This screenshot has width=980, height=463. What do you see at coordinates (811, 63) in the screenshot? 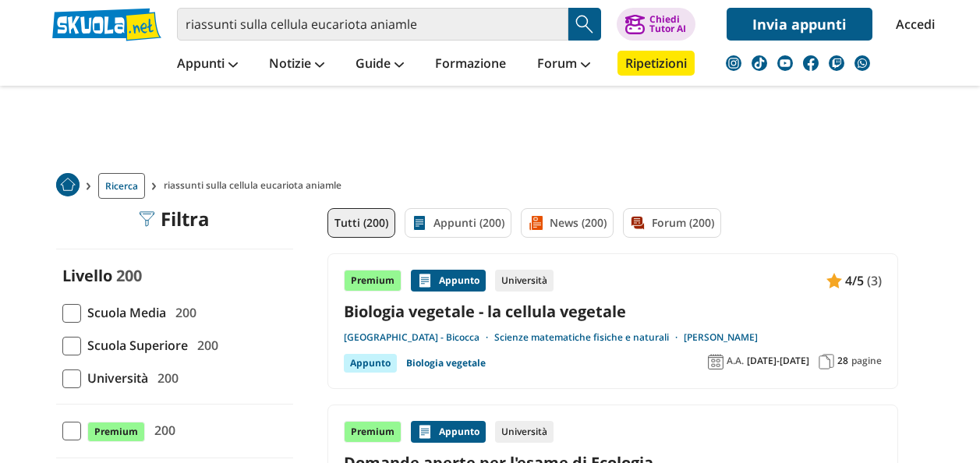
I see `img: facebook` at bounding box center [811, 63].